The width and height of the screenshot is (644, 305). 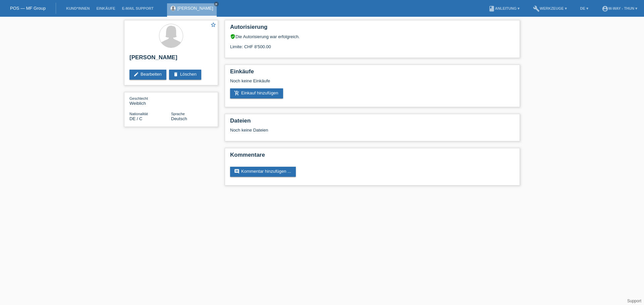 What do you see at coordinates (106, 9) in the screenshot?
I see `a: Einkäufe` at bounding box center [106, 9].